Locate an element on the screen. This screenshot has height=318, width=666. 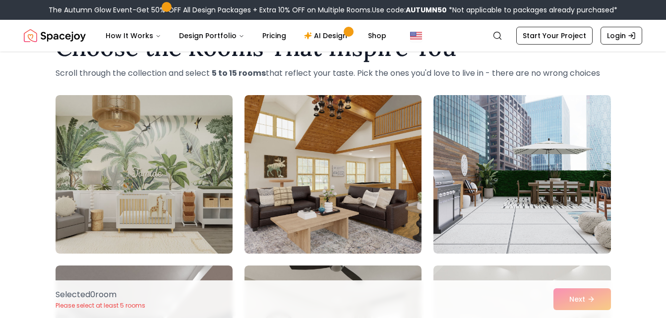
a: Pricing is located at coordinates (274, 36).